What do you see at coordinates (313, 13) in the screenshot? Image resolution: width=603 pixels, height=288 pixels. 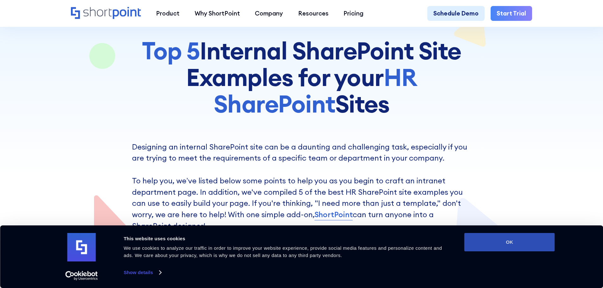 I see `div: Resources` at bounding box center [313, 13].